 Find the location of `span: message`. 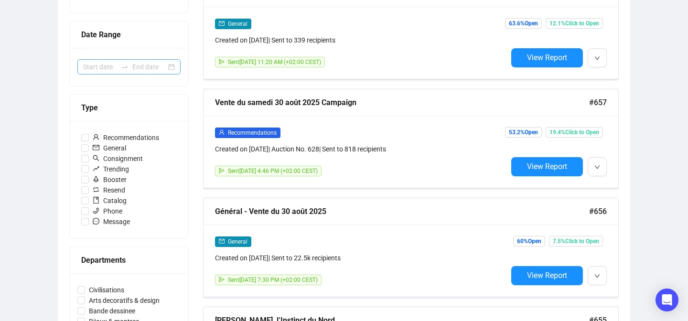

span: message is located at coordinates (96, 221).